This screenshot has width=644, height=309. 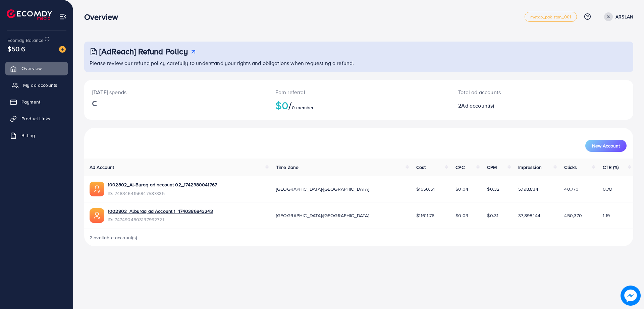 What do you see at coordinates (16, 49) in the screenshot?
I see `span: $50.6` at bounding box center [16, 49].